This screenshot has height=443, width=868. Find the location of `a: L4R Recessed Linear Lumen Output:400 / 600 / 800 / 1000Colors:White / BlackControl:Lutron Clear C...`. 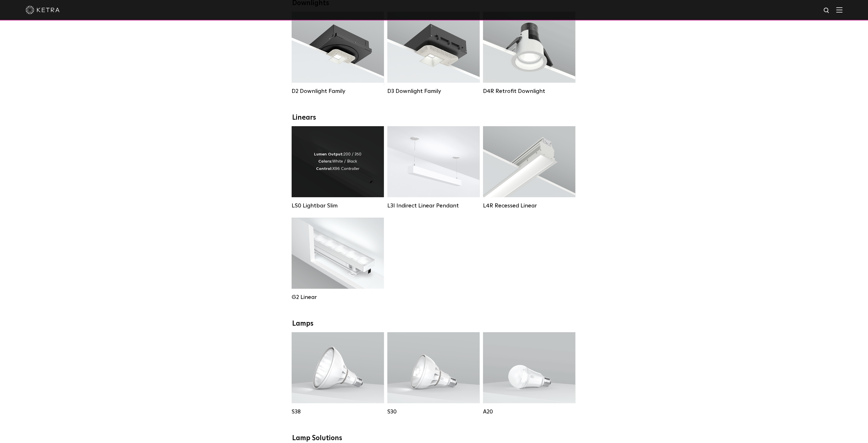

a: L4R Recessed Linear Lumen Output:400 / 600 / 800 / 1000Colors:White / BlackControl:Lutron Clear C... is located at coordinates (529, 167).